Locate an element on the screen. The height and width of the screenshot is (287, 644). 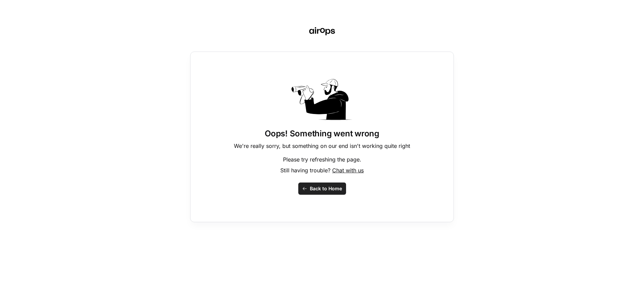
span: Chat with us is located at coordinates (348, 170).